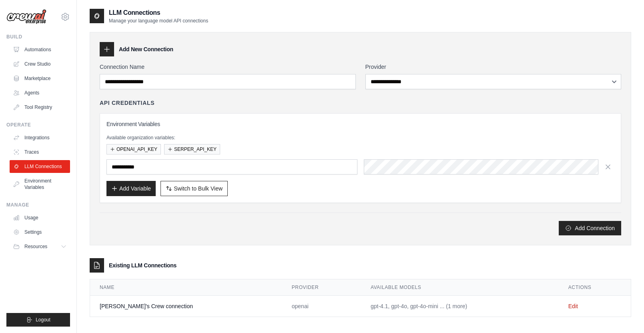 This screenshot has width=644, height=333. What do you see at coordinates (40, 64) in the screenshot?
I see `a: Crew Studio` at bounding box center [40, 64].